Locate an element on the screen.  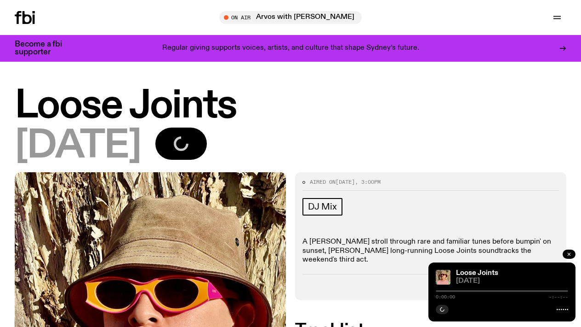
a: DJ Mix is located at coordinates (322, 207).